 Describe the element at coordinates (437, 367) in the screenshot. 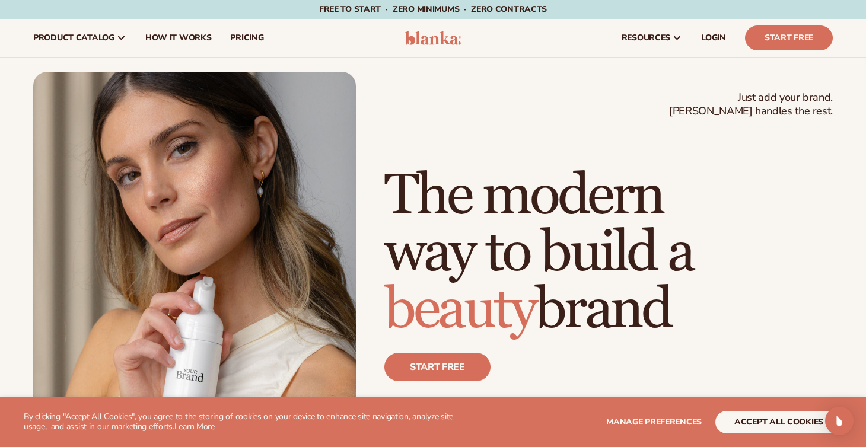

I see `a: Start free` at that location.